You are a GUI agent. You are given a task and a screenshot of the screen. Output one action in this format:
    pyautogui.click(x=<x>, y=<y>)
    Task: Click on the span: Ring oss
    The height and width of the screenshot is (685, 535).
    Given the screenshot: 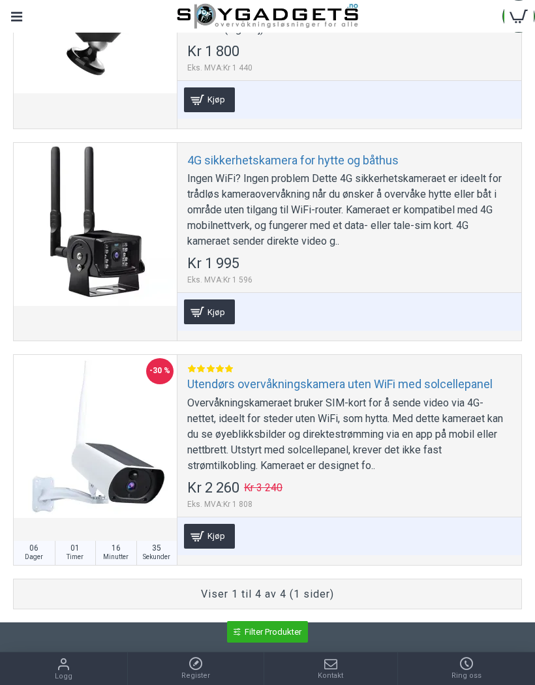 What is the action you would take?
    pyautogui.click(x=466, y=675)
    